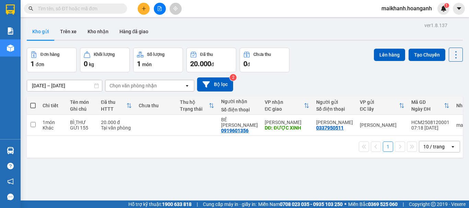 This screenshot has height=208, width=469. Describe the element at coordinates (147, 64) in the screenshot. I see `span: món` at that location.